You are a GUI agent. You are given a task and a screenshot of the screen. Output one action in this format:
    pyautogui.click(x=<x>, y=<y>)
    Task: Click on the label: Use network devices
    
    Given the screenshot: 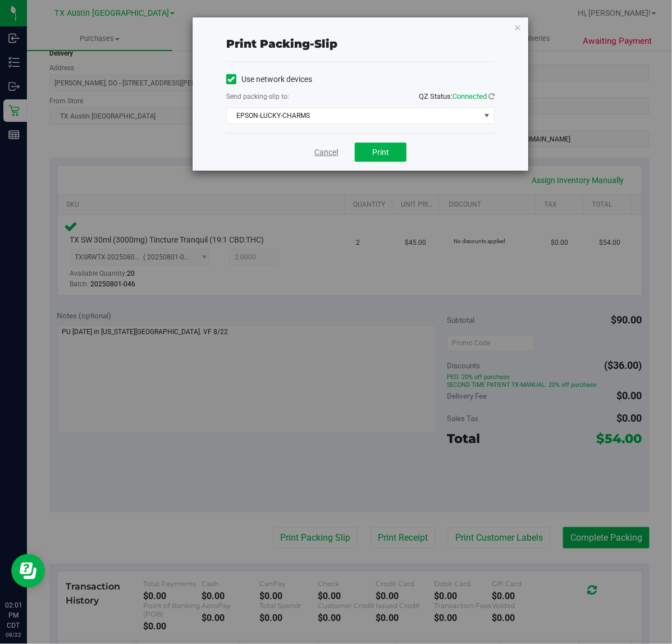 What is the action you would take?
    pyautogui.click(x=269, y=79)
    